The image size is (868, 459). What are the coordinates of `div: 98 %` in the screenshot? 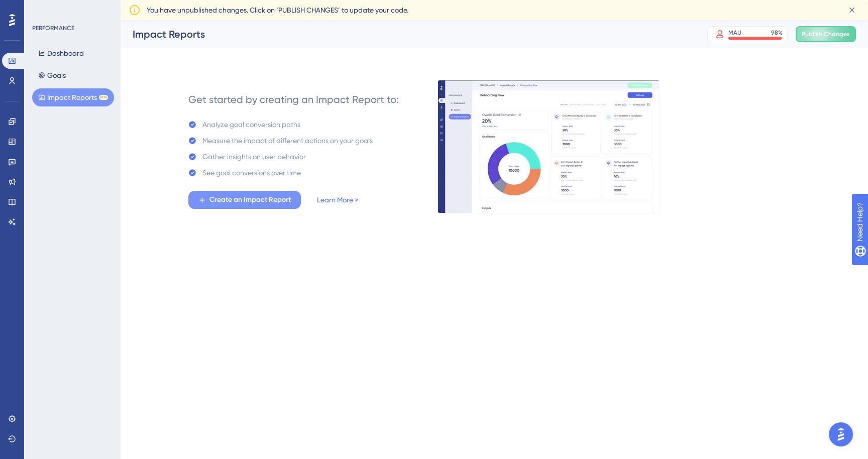 It's located at (776, 33).